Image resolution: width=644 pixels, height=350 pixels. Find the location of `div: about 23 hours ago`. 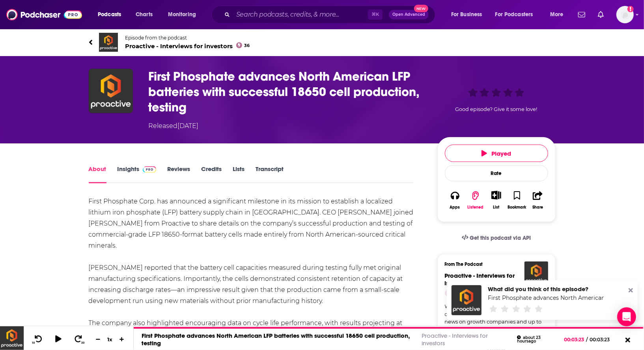

div: about 23 hours ago is located at coordinates (537, 339).